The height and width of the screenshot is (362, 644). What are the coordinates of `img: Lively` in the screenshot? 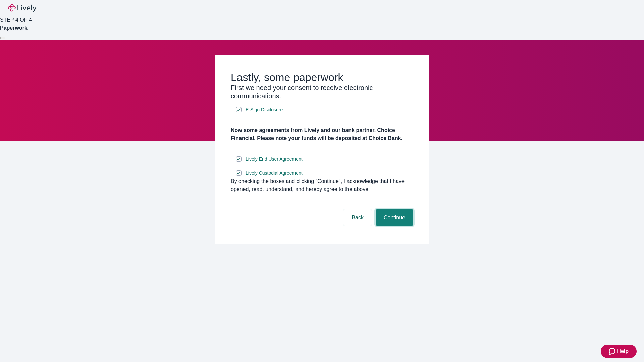 It's located at (22, 8).